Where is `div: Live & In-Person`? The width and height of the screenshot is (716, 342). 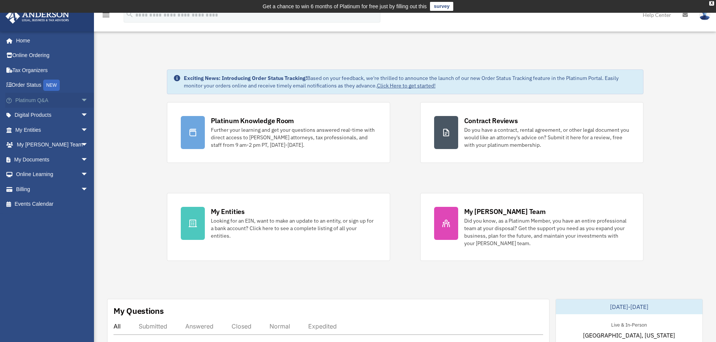 div: Live & In-Person is located at coordinates (629, 324).